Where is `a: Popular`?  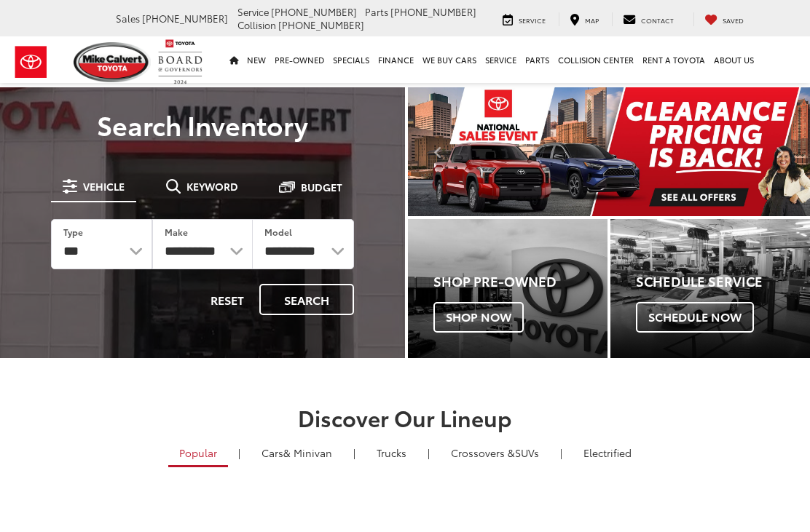 a: Popular is located at coordinates (198, 454).